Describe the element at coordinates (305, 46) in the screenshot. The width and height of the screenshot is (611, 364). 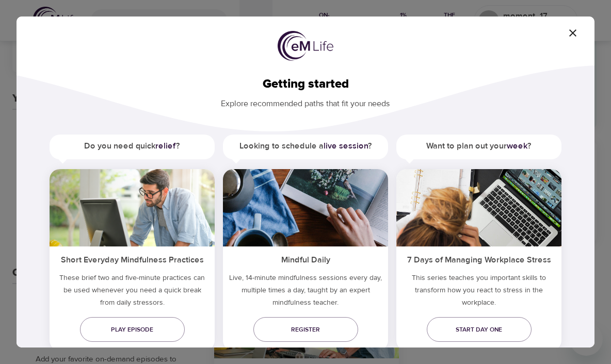
I see `img: logo` at that location.